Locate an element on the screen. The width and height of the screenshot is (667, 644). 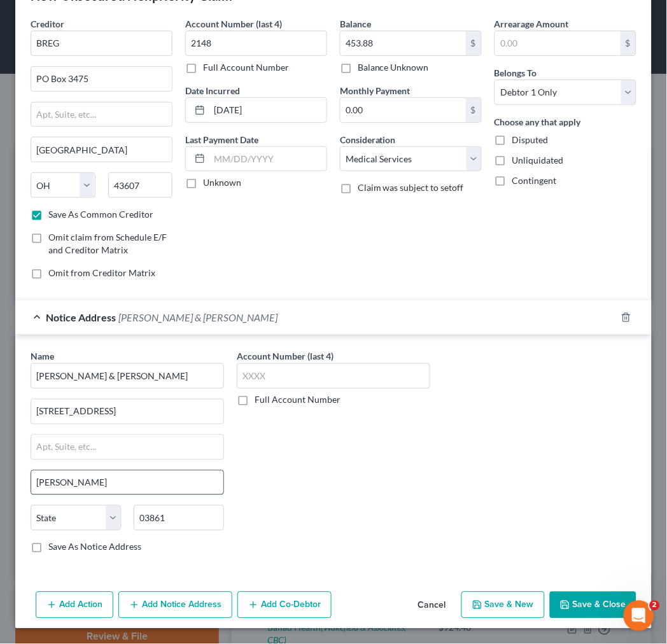
label: Unknown is located at coordinates (222, 182).